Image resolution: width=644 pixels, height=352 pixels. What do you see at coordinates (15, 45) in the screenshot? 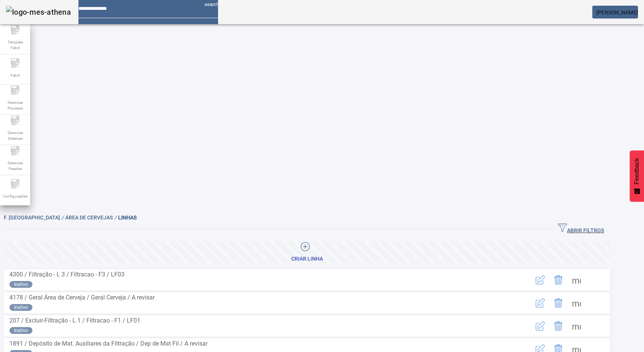
I see `span: Template Fabril` at bounding box center [15, 45].